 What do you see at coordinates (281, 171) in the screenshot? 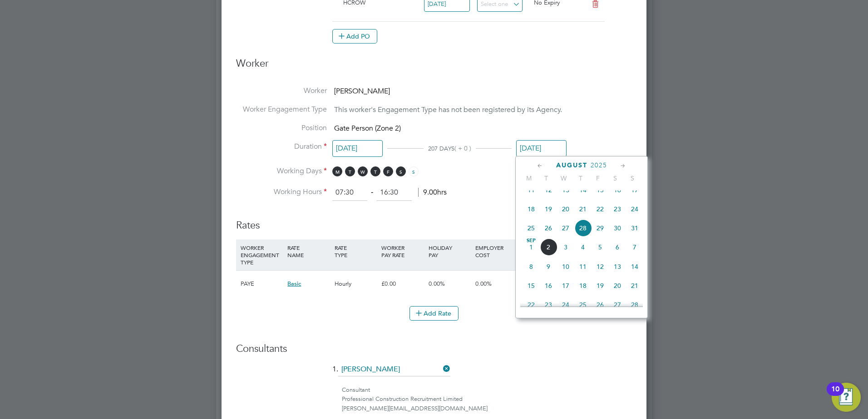
I see `label: Working Days` at bounding box center [281, 171].